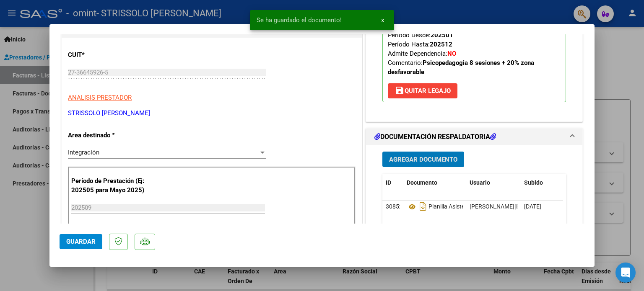  I want to click on datatable-header-cell: Acción, so click(584, 183).